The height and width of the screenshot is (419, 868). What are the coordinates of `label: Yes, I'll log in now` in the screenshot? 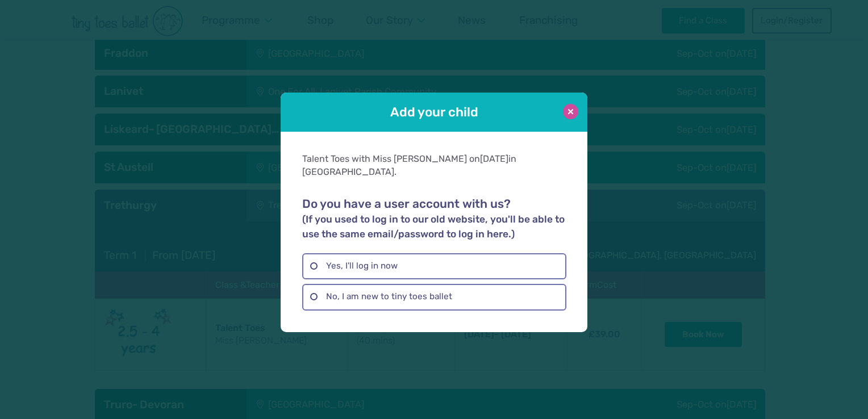 It's located at (434, 266).